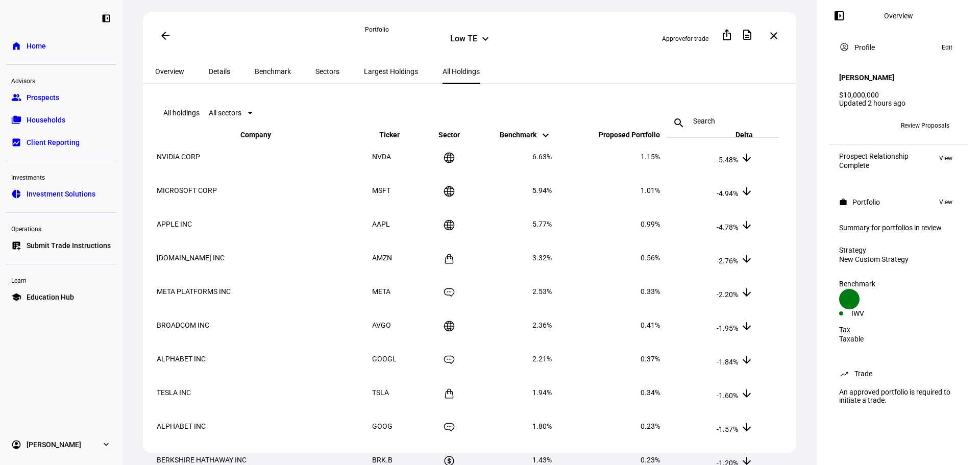  What do you see at coordinates (61, 143) in the screenshot?
I see `a: bid_landscapeClient Reporting` at bounding box center [61, 143].